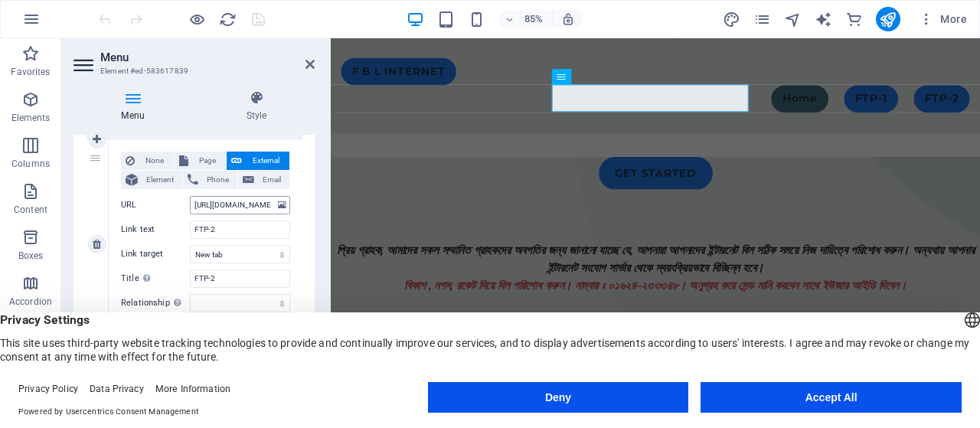 The image size is (980, 428). I want to click on label: Link text, so click(156, 229).